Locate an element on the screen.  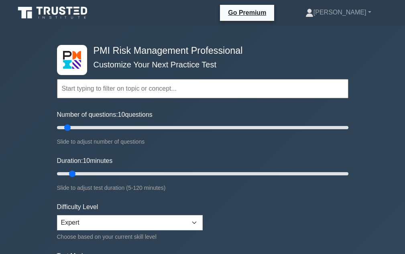
label: Difficulty Level is located at coordinates (78, 207).